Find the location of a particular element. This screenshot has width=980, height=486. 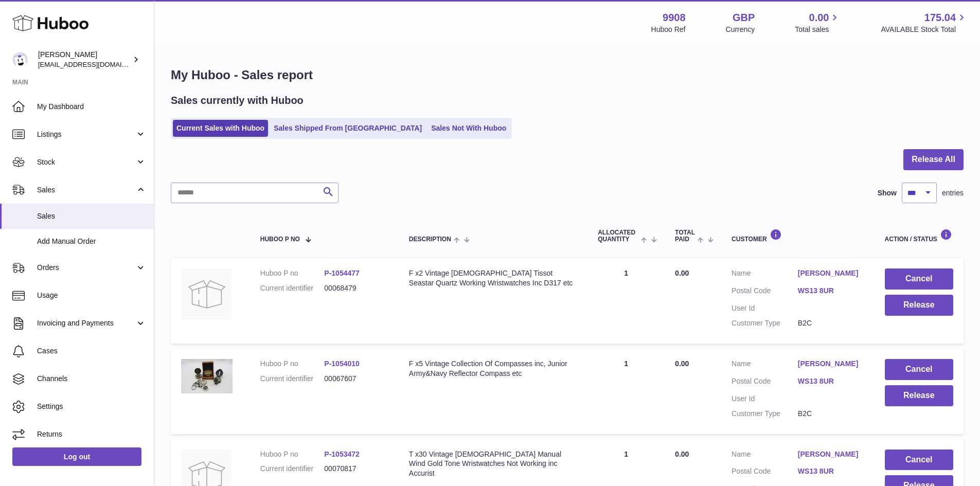

label: Show is located at coordinates (887, 193).